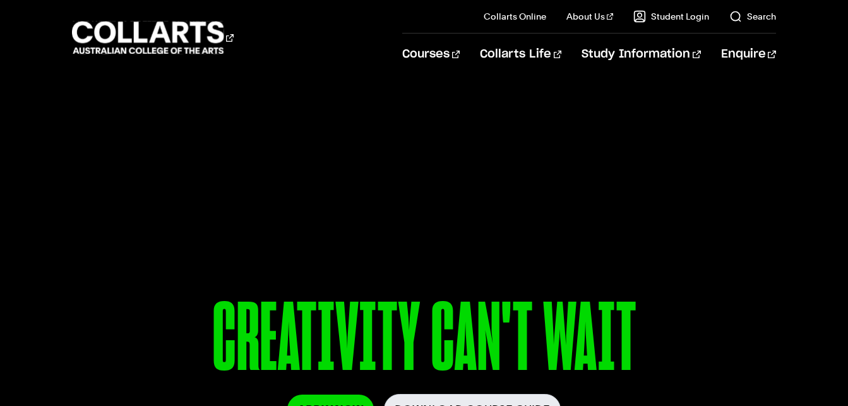  I want to click on a: Study Information, so click(641, 54).